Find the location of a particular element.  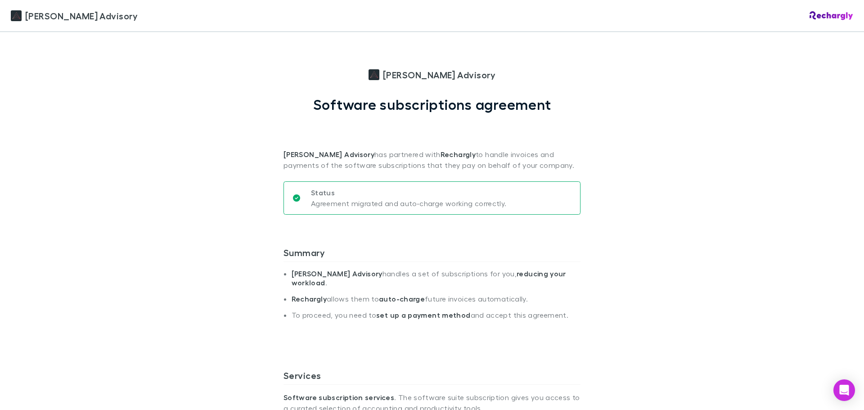

li: To proceed, you need to and accept this agreement. is located at coordinates (436, 319).